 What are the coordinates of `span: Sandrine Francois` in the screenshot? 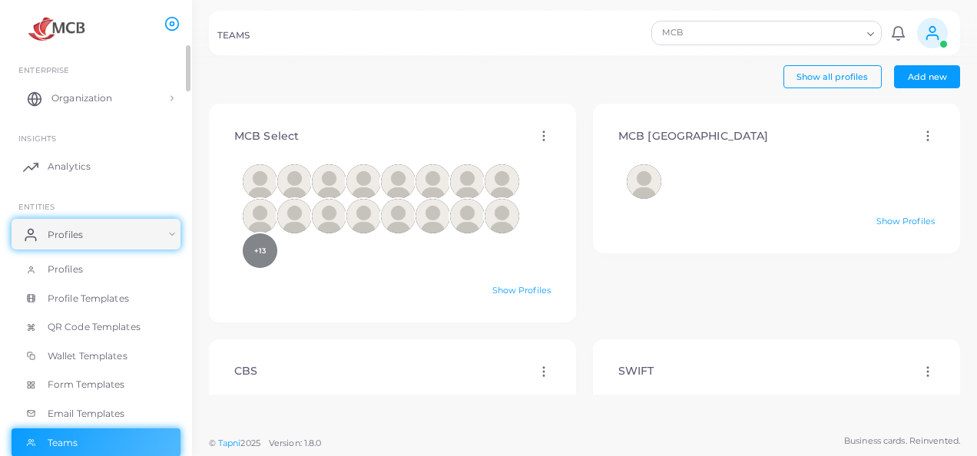 It's located at (467, 181).